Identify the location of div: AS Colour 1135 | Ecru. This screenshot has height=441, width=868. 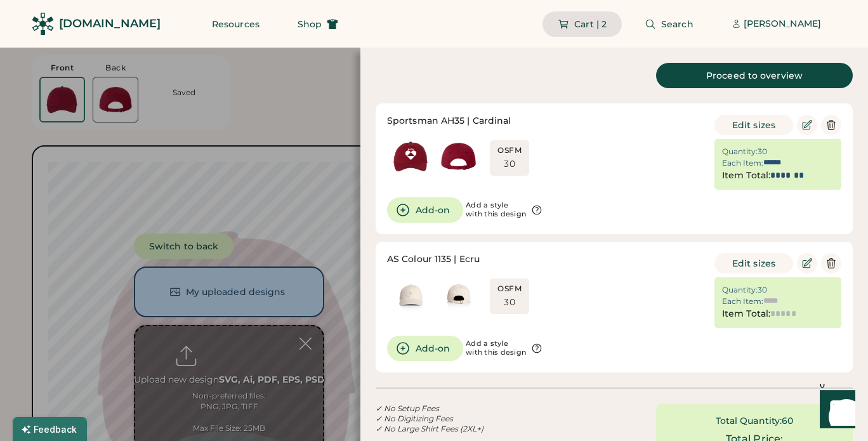
(433, 260).